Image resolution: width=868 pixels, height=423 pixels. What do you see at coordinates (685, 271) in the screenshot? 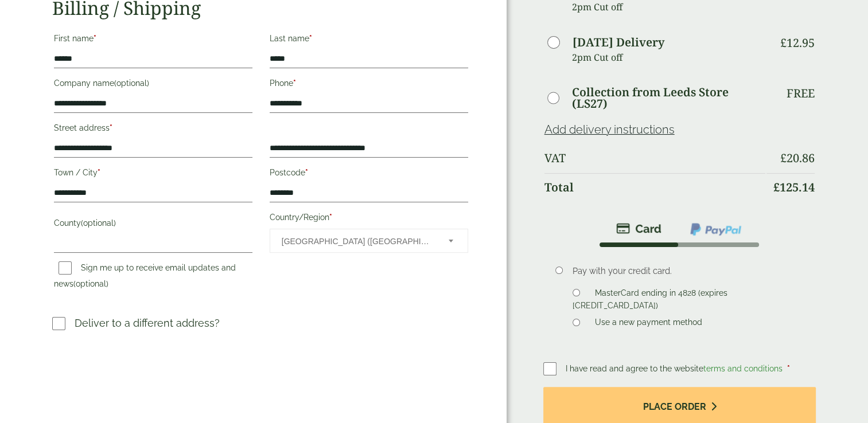
I see `p: Pay with your credit card.` at bounding box center [685, 271].